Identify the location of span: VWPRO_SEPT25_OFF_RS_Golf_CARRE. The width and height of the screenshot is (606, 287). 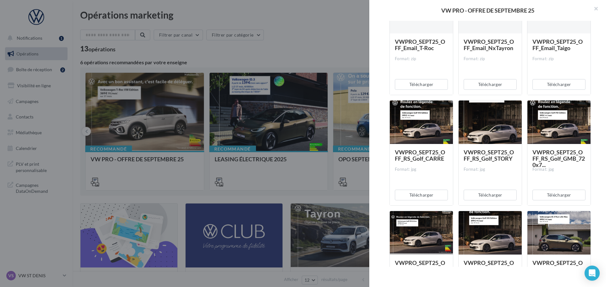
(420, 156).